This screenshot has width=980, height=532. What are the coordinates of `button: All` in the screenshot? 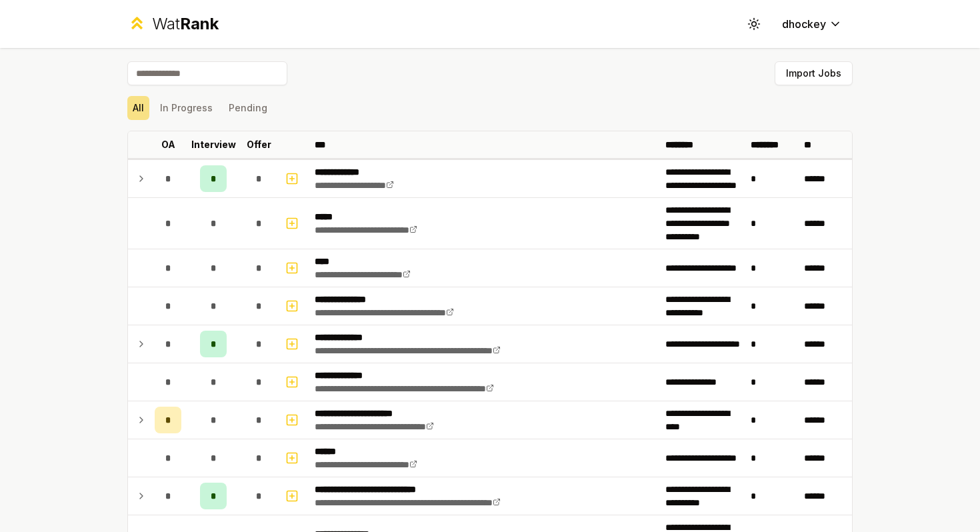 It's located at (138, 108).